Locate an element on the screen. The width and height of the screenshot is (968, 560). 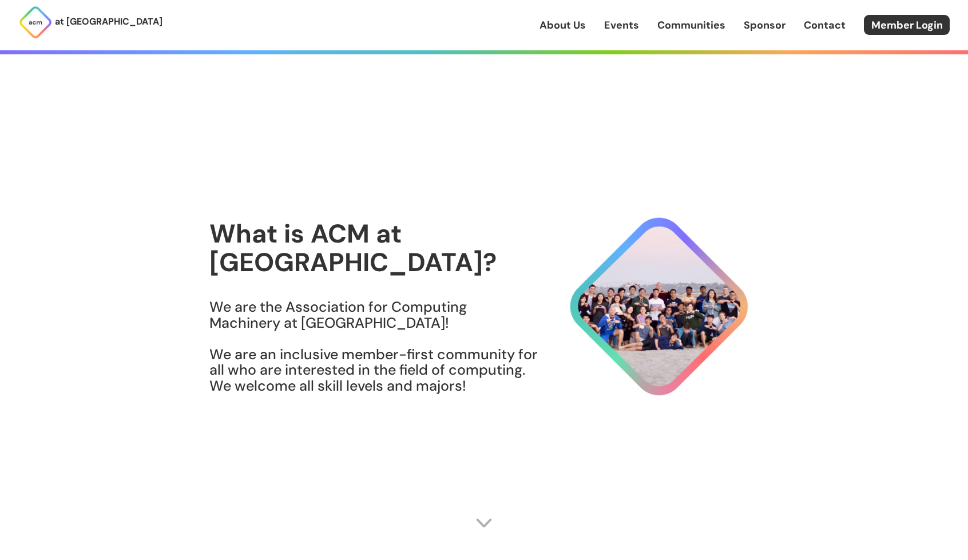
img: Scroll Arrow is located at coordinates (484, 523).